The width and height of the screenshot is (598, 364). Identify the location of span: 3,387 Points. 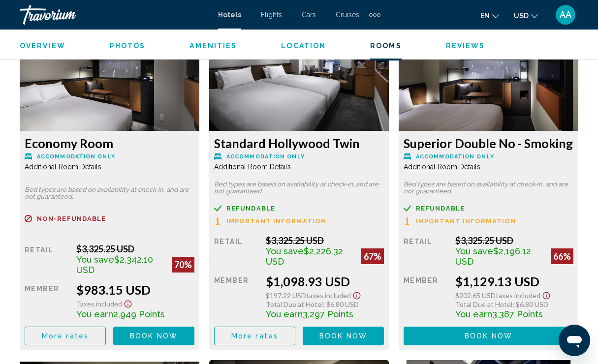
(517, 313).